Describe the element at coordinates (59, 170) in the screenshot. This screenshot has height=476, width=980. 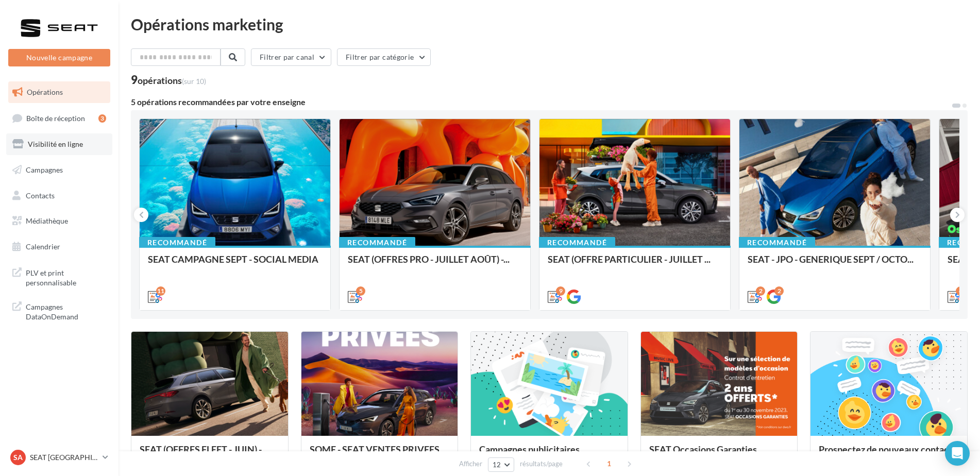
I see `a: Campagnes` at that location.